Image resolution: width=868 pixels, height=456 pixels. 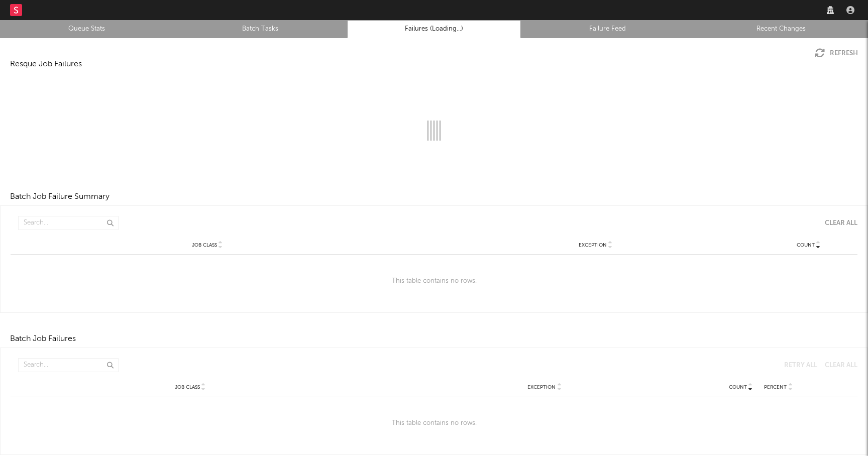 I want to click on a: Batch Tasks, so click(x=261, y=29).